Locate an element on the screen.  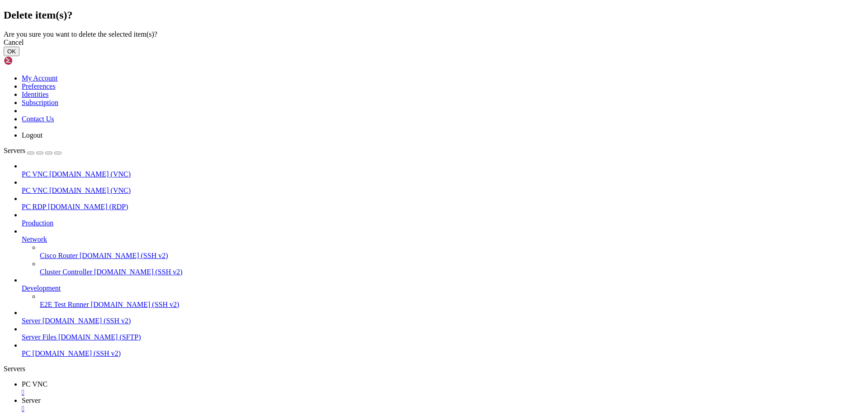
x-row: valid_lft 74659sec preferred_lft 74659sec is located at coordinates (377, 138).